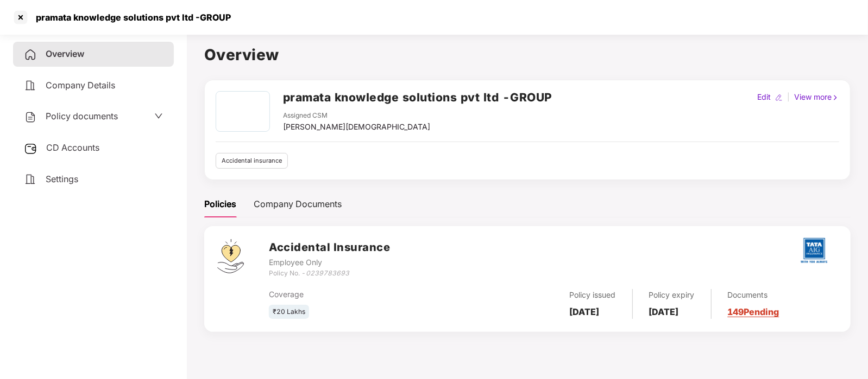 This screenshot has width=868, height=379. What do you see at coordinates (329, 263) in the screenshot?
I see `div: Employee Only` at bounding box center [329, 263].